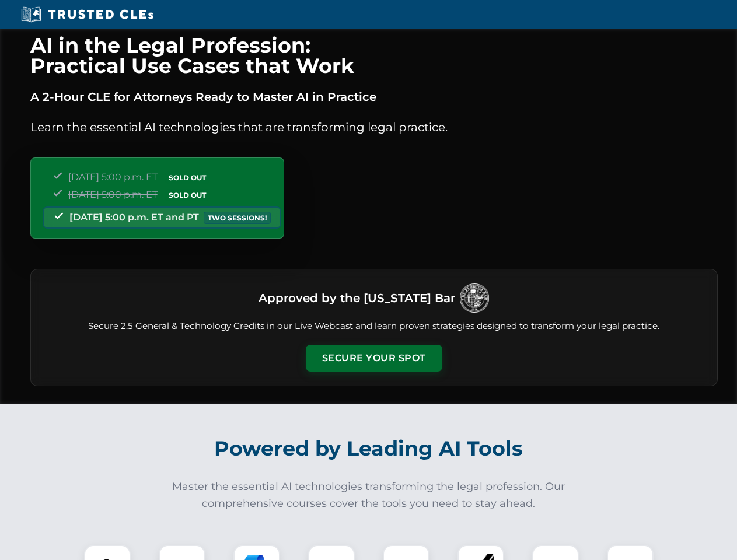 This screenshot has width=737, height=560. I want to click on h2: Powered by Leading AI Tools, so click(369, 449).